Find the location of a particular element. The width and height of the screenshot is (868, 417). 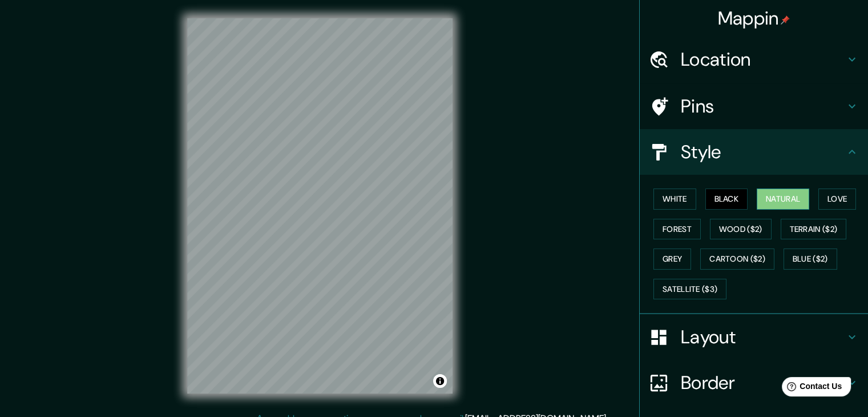

button: Cartoon ($2) is located at coordinates (738, 258).